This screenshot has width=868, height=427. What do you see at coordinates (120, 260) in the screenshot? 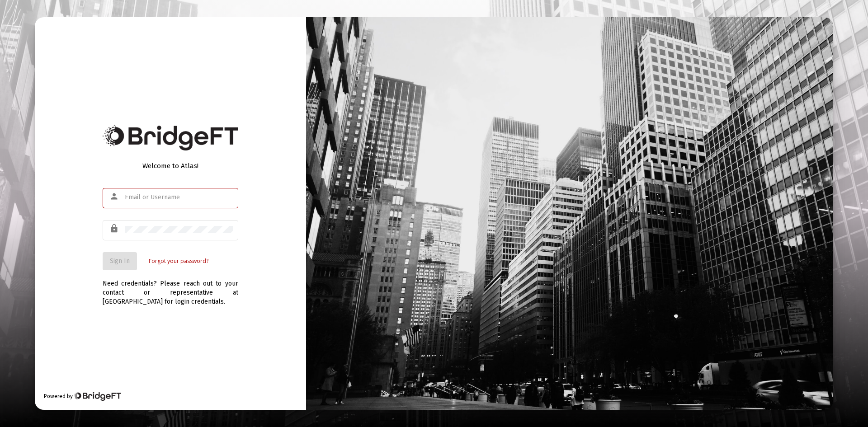
I see `span: Sign In` at bounding box center [120, 260].